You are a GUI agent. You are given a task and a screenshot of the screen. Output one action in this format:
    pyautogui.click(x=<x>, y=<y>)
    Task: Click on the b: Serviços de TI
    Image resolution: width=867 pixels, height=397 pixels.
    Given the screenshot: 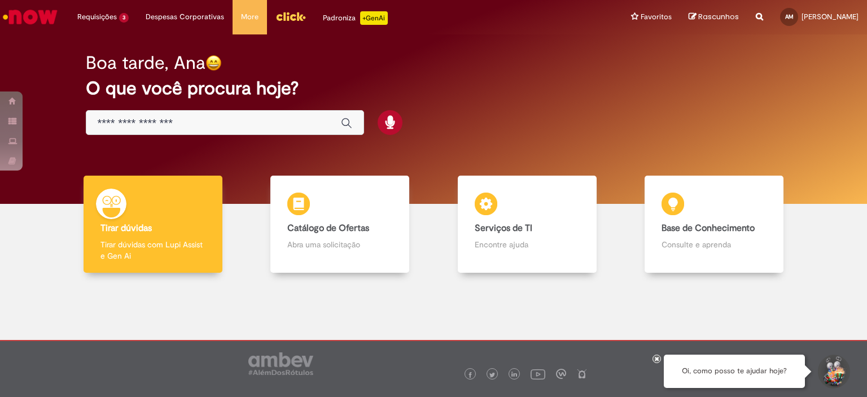 What is the action you would take?
    pyautogui.click(x=504, y=228)
    